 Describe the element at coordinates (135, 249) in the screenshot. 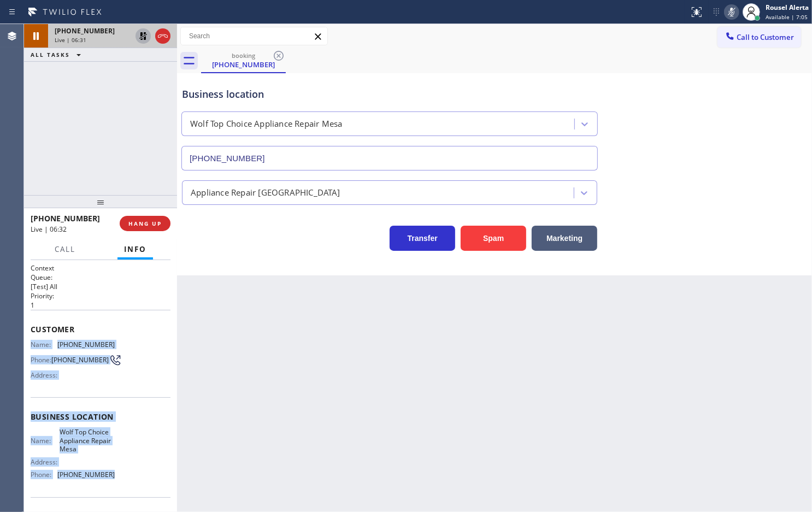

I see `button: Info` at that location.